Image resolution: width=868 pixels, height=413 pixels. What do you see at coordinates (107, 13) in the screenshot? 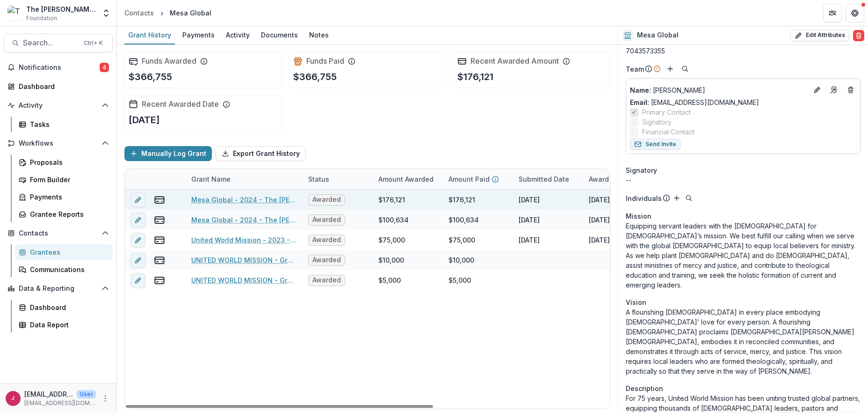
I see `button: Open entity switcher` at bounding box center [107, 13].